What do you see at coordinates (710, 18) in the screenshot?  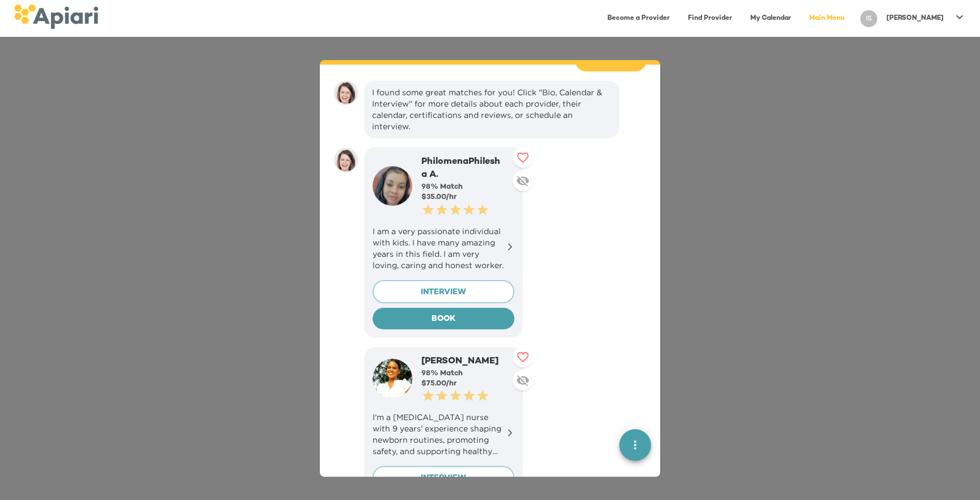 I see `a: Find Provider` at bounding box center [710, 18].